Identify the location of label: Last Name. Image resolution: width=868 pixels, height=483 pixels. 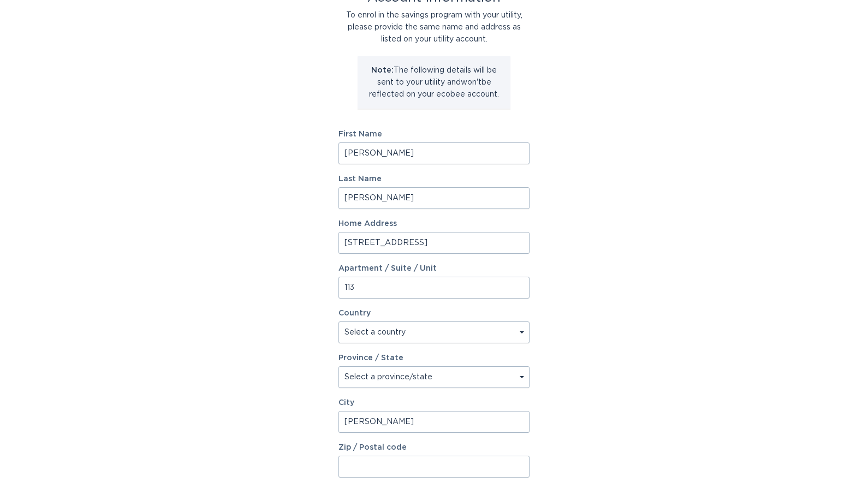
(434, 179).